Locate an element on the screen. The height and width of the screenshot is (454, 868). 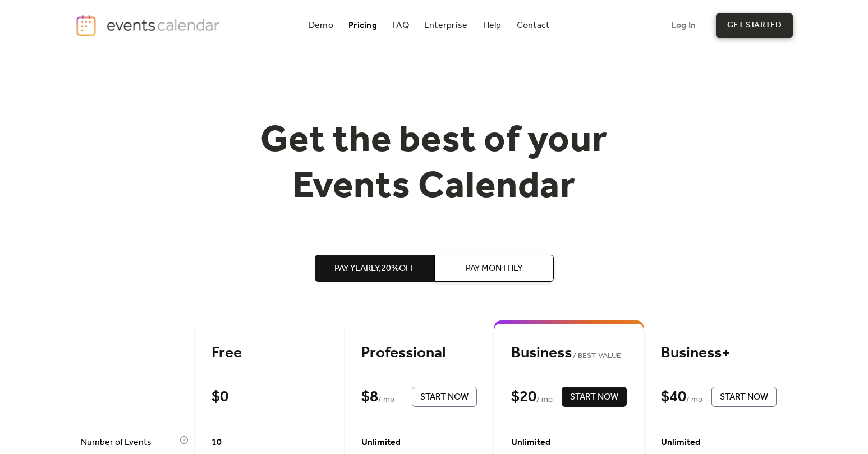
a: Pricing is located at coordinates (362, 25).